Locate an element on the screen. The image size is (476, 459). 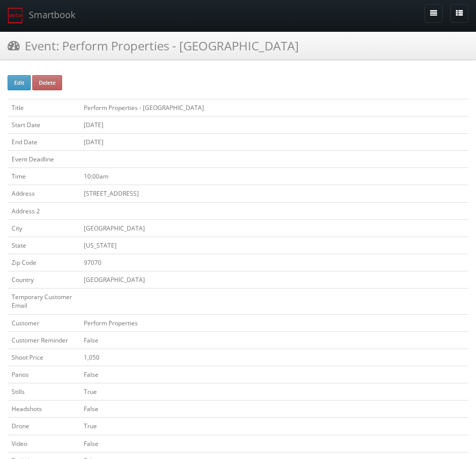
td: Perform Properties is located at coordinates (274, 323).